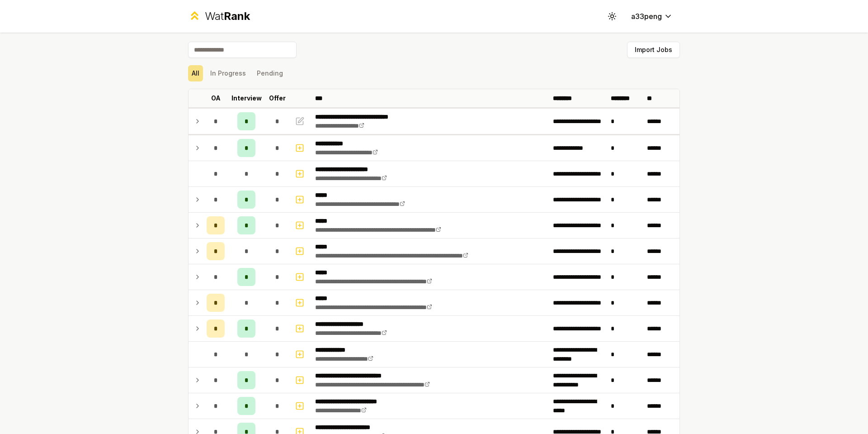 This screenshot has width=868, height=434. What do you see at coordinates (196, 73) in the screenshot?
I see `button: All` at bounding box center [196, 73].